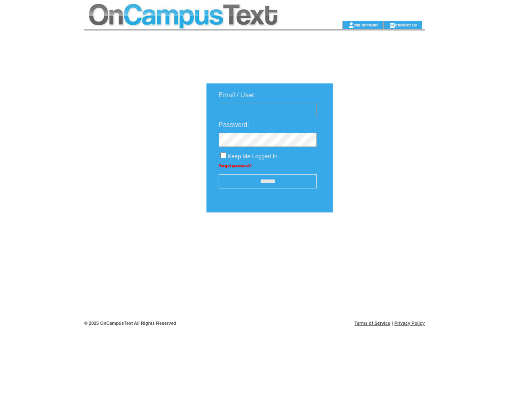 This screenshot has height=420, width=509. Describe the element at coordinates (409, 323) in the screenshot. I see `a: Privacy Policy` at that location.